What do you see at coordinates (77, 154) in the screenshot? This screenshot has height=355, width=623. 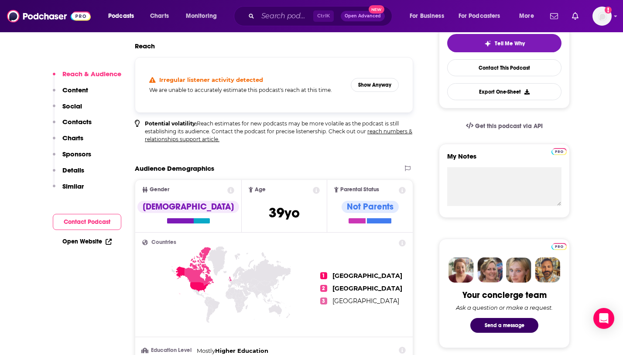 I see `p: Sponsors` at bounding box center [77, 154].